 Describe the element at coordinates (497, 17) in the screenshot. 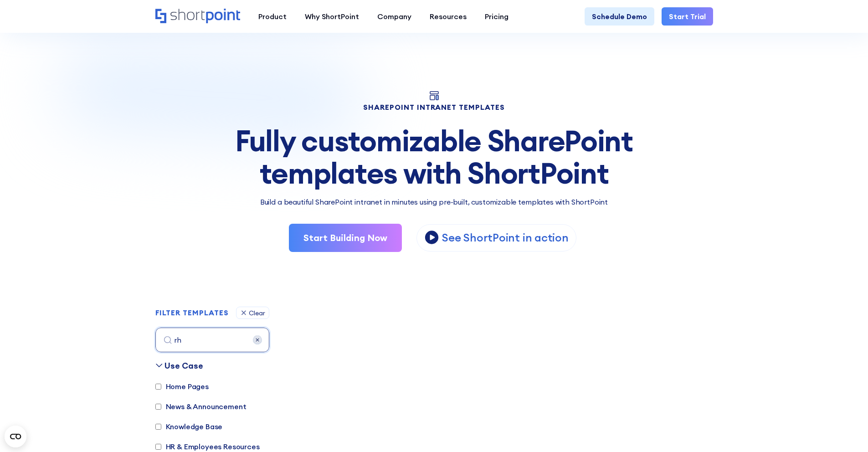

I see `div: Pricing` at that location.